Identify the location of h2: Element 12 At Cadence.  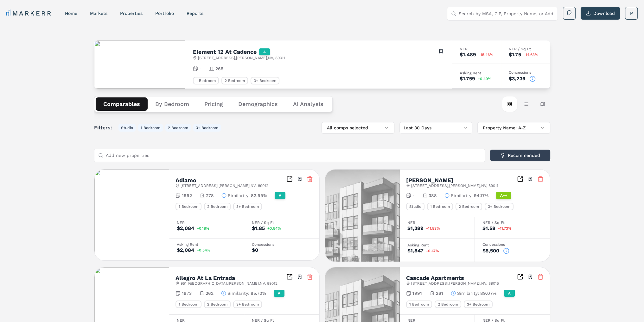
(225, 52).